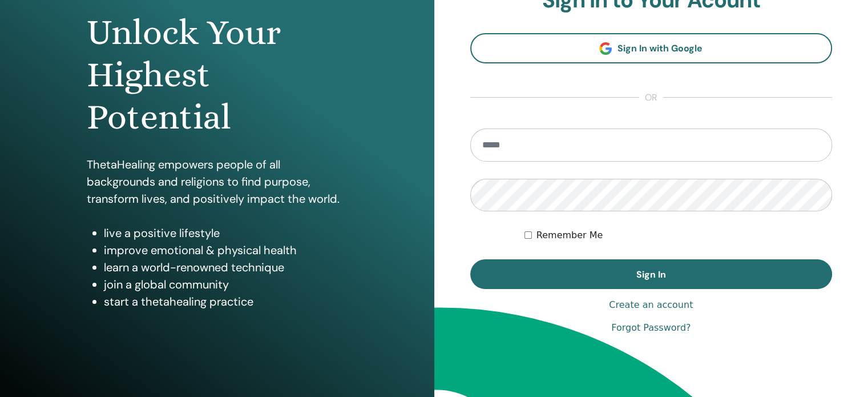  Describe the element at coordinates (651, 274) in the screenshot. I see `button: Sign In` at that location.